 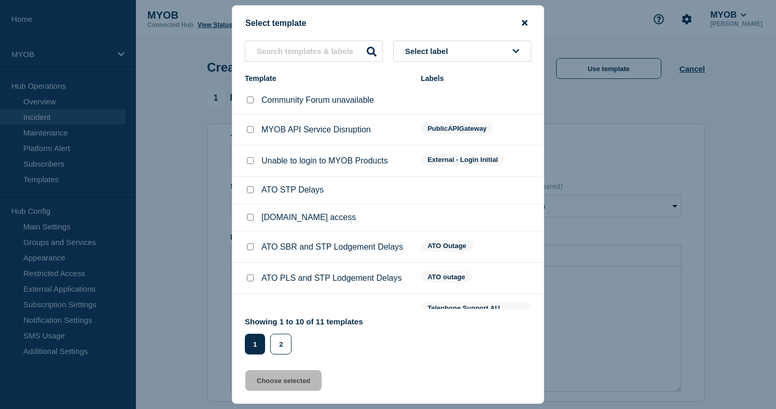 I want to click on p: Unable to login to MYOB Products, so click(x=325, y=161).